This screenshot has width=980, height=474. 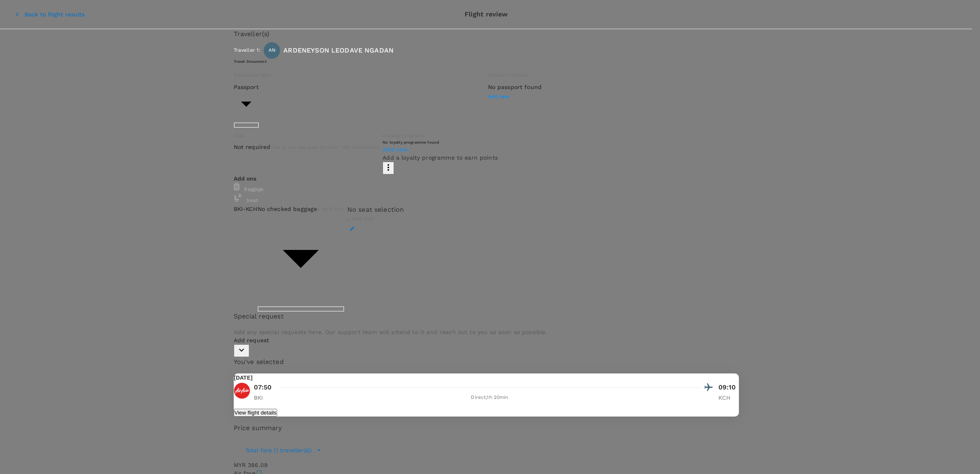 What do you see at coordinates (487, 34) in the screenshot?
I see `p: Traveller(s)` at bounding box center [487, 34].